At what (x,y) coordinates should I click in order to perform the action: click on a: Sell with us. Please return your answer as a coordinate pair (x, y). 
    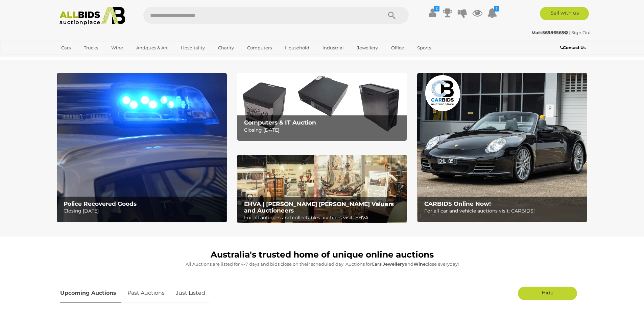
    Looking at the image, I should click on (564, 14).